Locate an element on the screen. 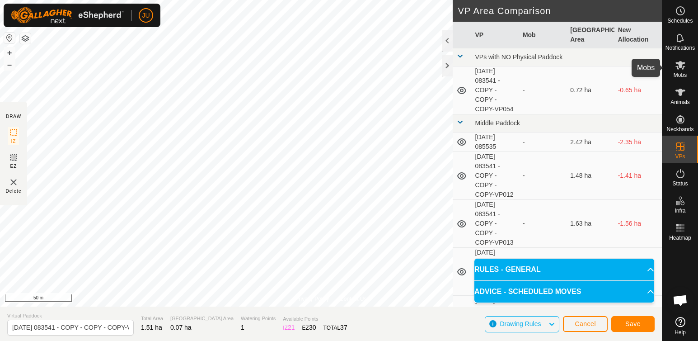 This screenshot has height=341, width=698. td: 0.72 ha is located at coordinates (590, 90).